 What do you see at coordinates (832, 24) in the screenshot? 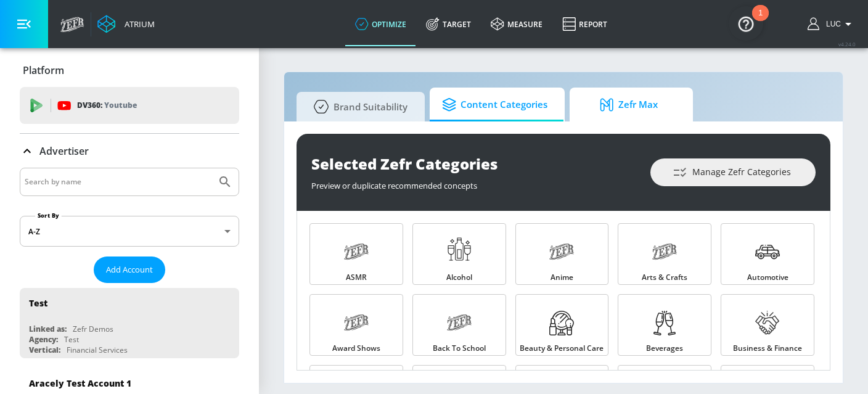
I see `button: Luc` at bounding box center [832, 24].